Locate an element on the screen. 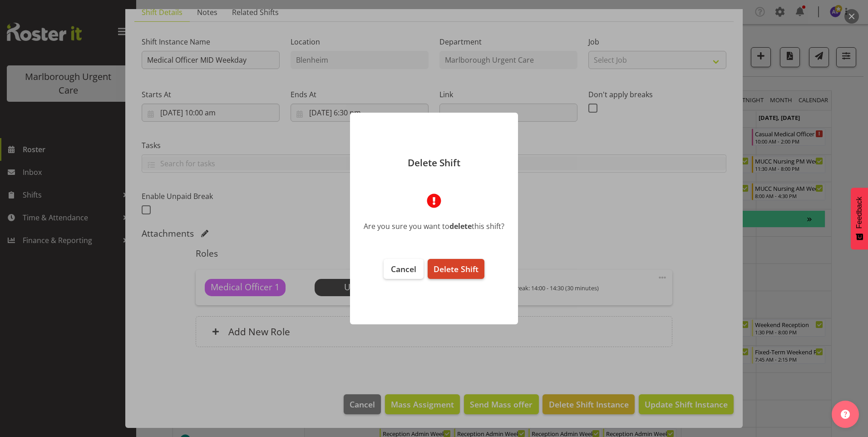 This screenshot has height=437, width=868. img: help-xxl-2.png is located at coordinates (845, 414).